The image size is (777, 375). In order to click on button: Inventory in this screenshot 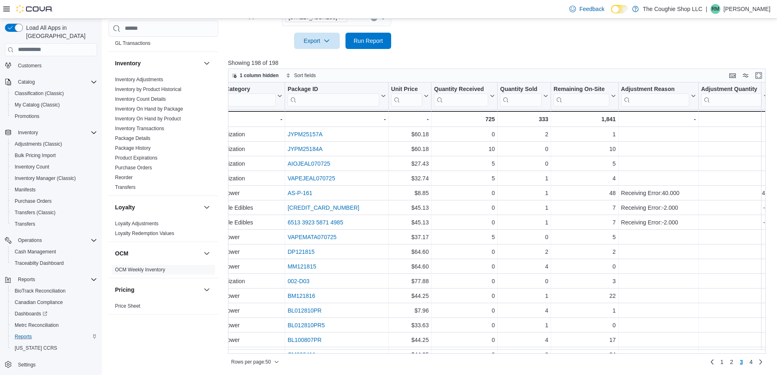, I will do `click(207, 63)`.